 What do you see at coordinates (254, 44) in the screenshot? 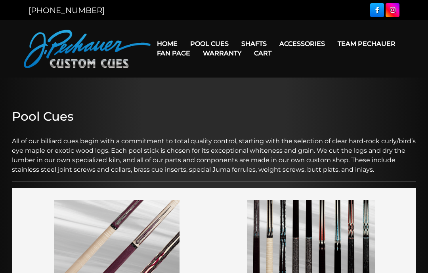
I see `a: Shafts` at bounding box center [254, 44].